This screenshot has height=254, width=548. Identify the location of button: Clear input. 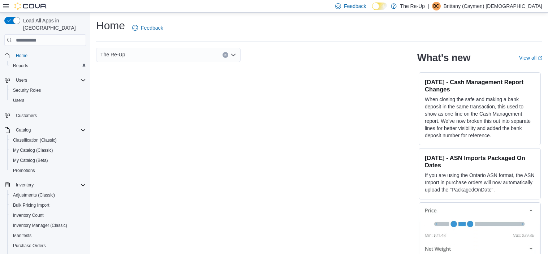
(225, 55).